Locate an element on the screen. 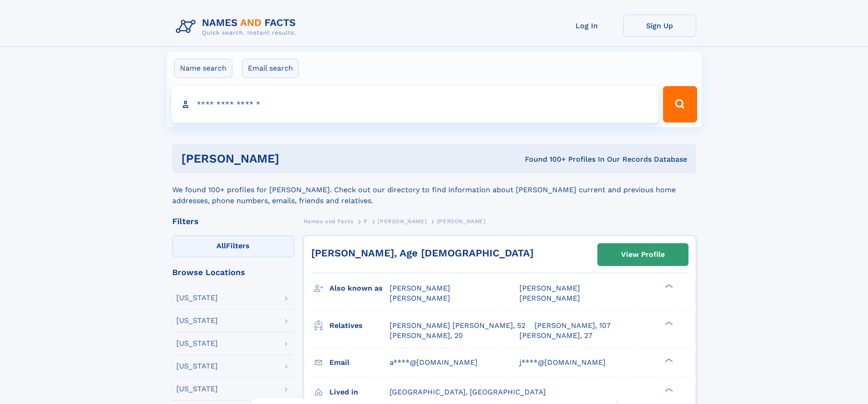  a: Sign Up is located at coordinates (660, 26).